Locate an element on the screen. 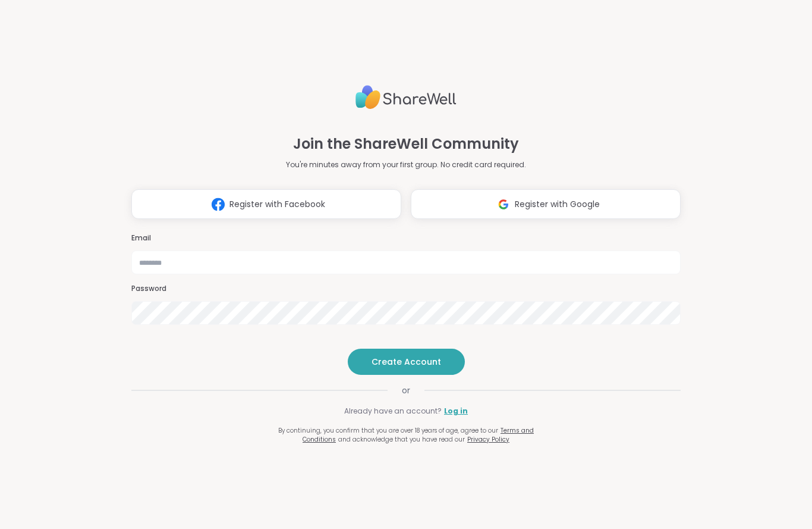  button: Register with Facebook is located at coordinates (266, 204).